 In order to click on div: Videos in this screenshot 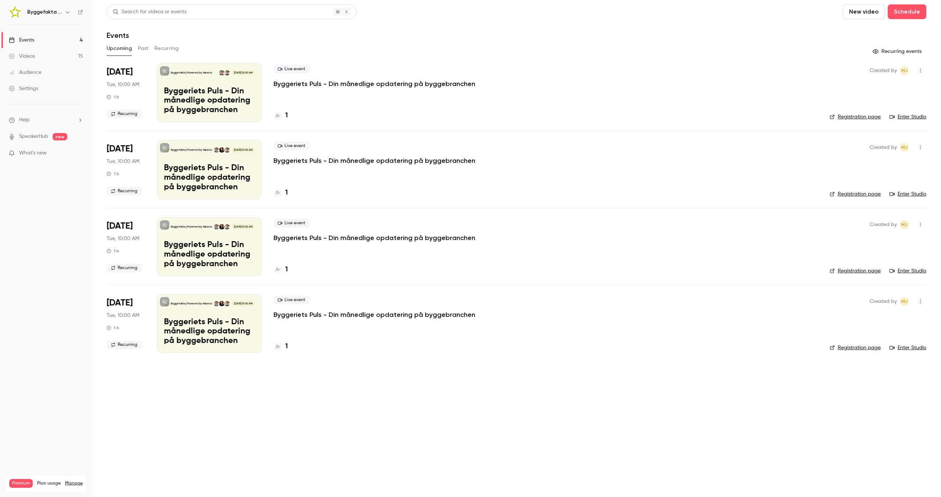, I will do `click(22, 56)`.